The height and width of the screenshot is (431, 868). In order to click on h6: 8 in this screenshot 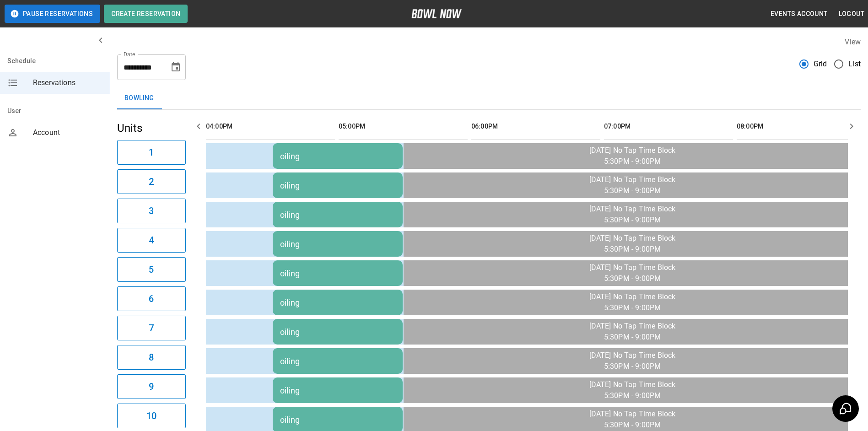, I will do `click(151, 357)`.